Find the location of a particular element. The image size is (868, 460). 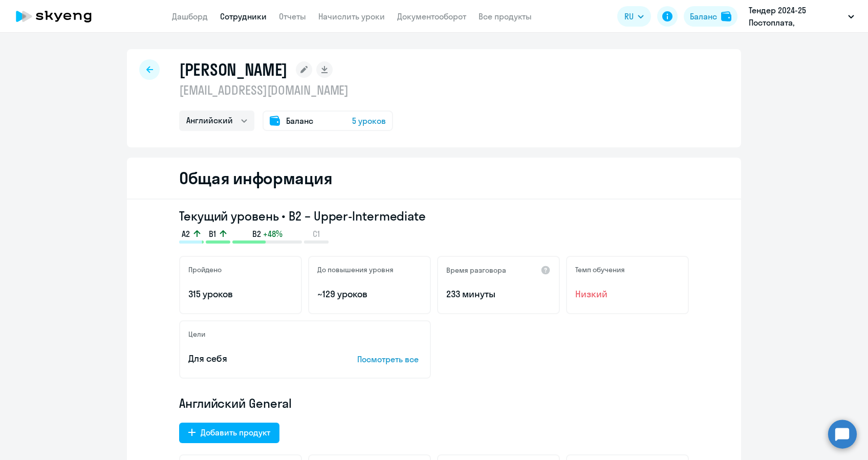

span: RU is located at coordinates (629, 17).